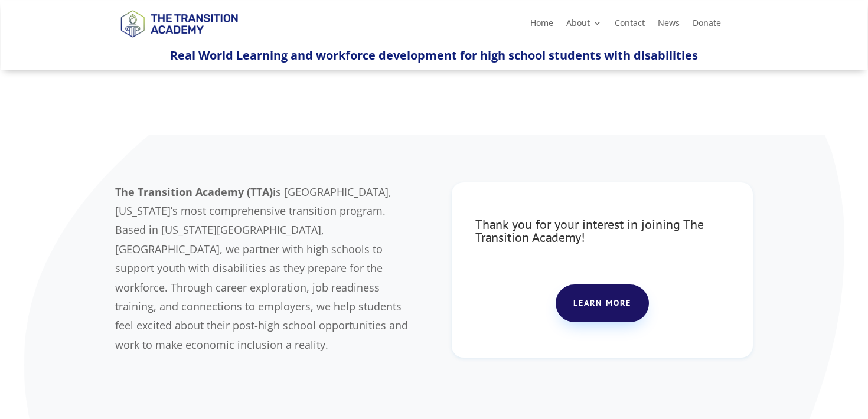 This screenshot has height=419, width=868. I want to click on a: Contact, so click(630, 25).